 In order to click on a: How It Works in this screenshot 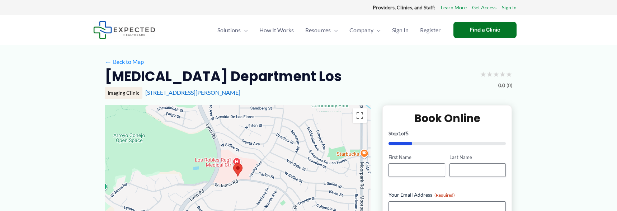, I will do `click(277, 30)`.